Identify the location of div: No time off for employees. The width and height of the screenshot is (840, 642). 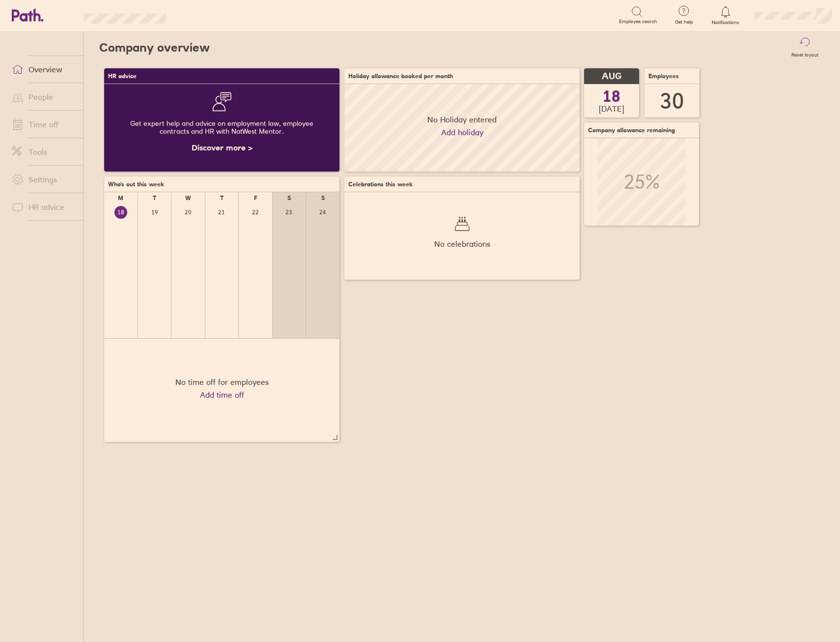
(222, 382).